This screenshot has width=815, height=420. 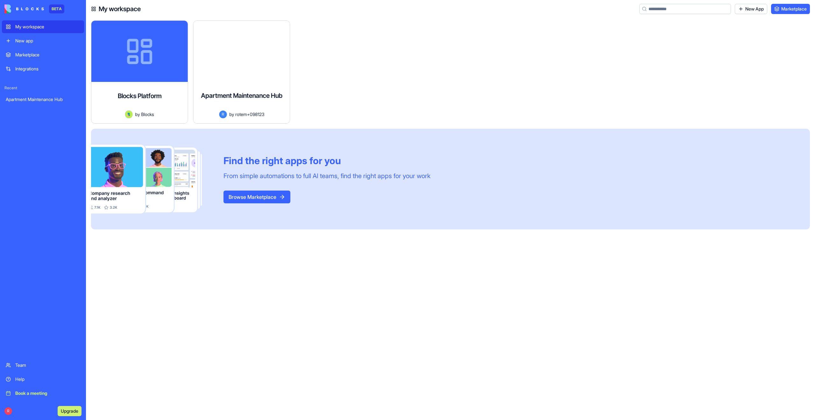 I want to click on div: Team, so click(x=48, y=365).